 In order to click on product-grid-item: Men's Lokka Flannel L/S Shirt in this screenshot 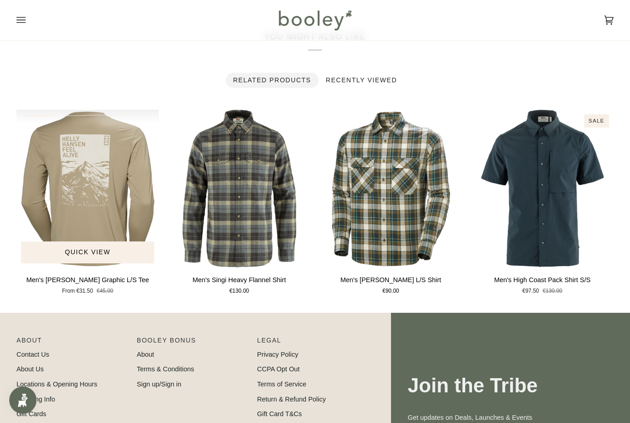, I will do `click(390, 203)`.